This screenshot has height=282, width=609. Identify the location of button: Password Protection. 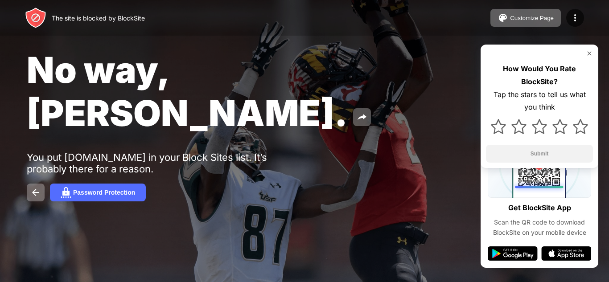
(98, 192).